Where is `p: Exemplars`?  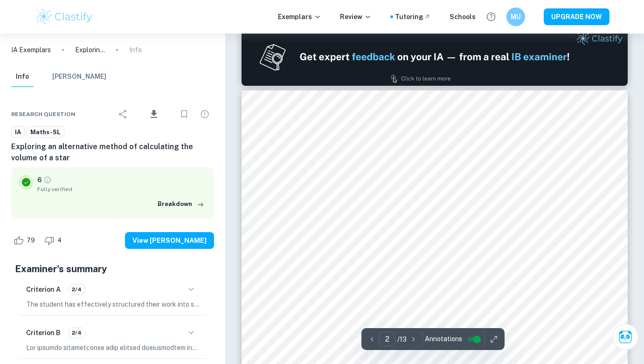
p: Exemplars is located at coordinates (299, 17).